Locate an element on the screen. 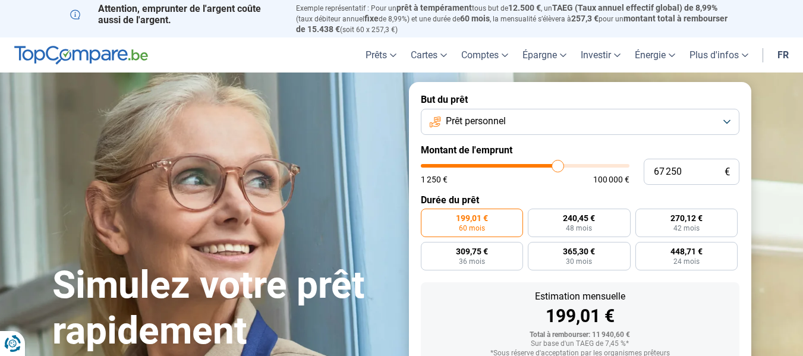  a: Plus d'infos is located at coordinates (719, 55).